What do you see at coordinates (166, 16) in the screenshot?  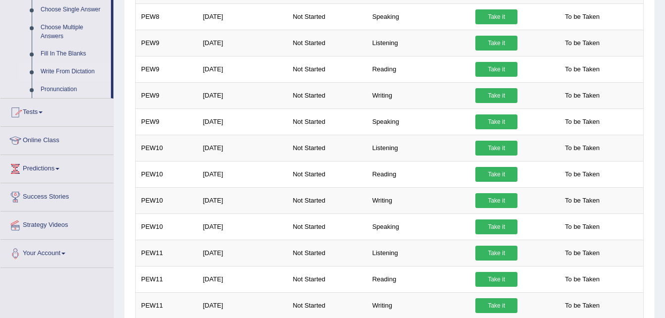 I see `td: PEW8` at bounding box center [166, 16].